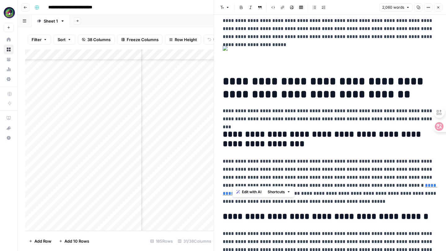 The width and height of the screenshot is (446, 251). What do you see at coordinates (74, 242) in the screenshot?
I see `button: Add 10 Rows` at bounding box center [74, 242].